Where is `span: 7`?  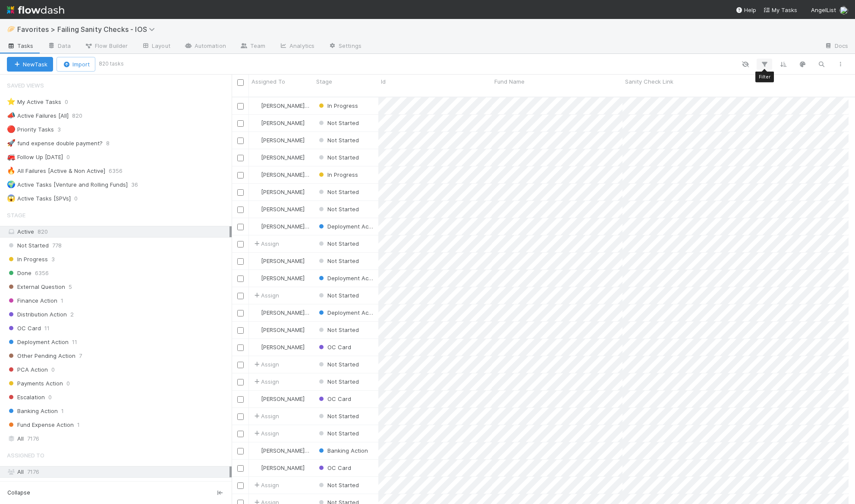
span: 7 is located at coordinates (80, 356).